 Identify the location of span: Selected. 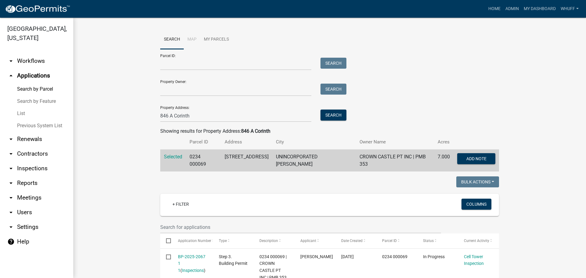
(173, 156).